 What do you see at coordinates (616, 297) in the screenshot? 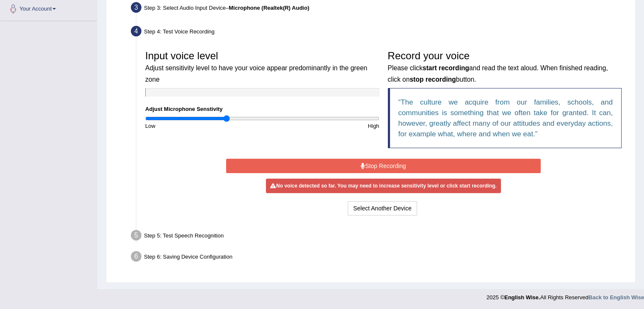
I see `strong: Back to English Wise` at bounding box center [616, 297].